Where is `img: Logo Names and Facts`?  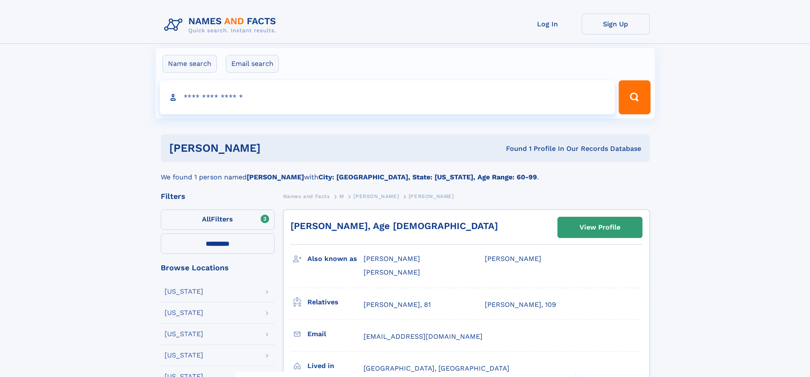 img: Logo Names and Facts is located at coordinates (222, 25).